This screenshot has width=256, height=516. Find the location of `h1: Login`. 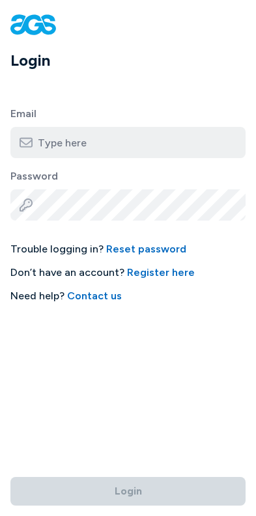

h1: Login is located at coordinates (133, 61).